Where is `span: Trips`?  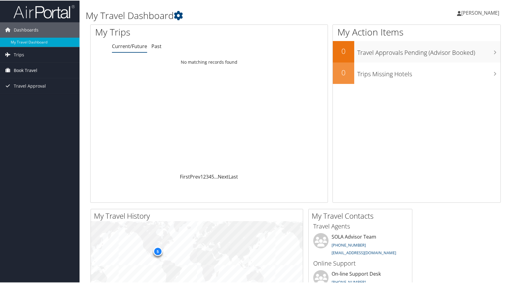 span: Trips is located at coordinates (19, 54).